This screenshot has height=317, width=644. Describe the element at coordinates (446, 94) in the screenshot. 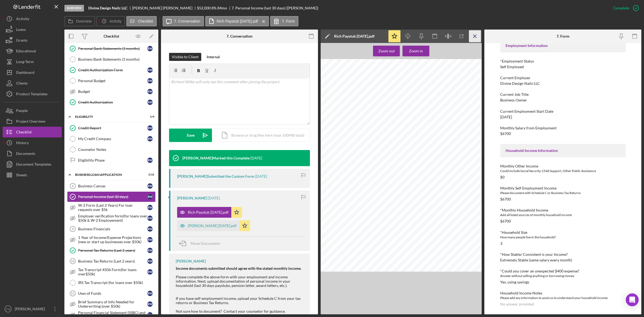

I see `span: BLUFFS` at that location.